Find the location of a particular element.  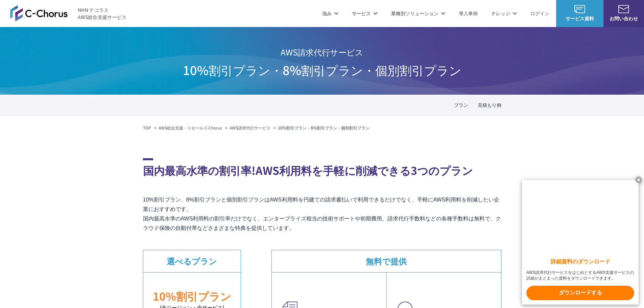

a: AWS請求代行サービス is located at coordinates (250, 128).